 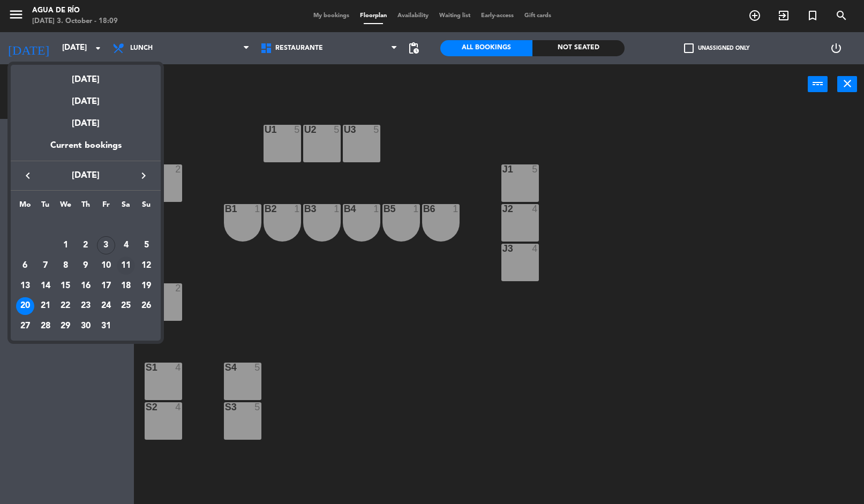 What do you see at coordinates (46, 207) in the screenshot?
I see `th: Tuesday` at bounding box center [46, 207].